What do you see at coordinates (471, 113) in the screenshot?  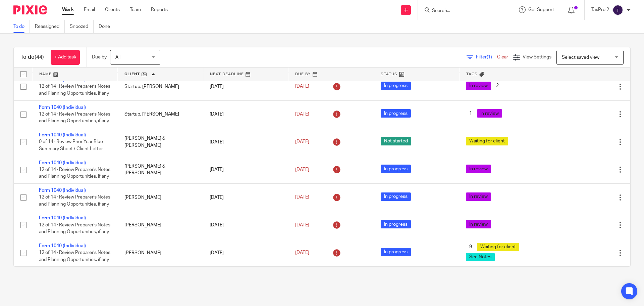 I see `span: 1` at bounding box center [471, 113].